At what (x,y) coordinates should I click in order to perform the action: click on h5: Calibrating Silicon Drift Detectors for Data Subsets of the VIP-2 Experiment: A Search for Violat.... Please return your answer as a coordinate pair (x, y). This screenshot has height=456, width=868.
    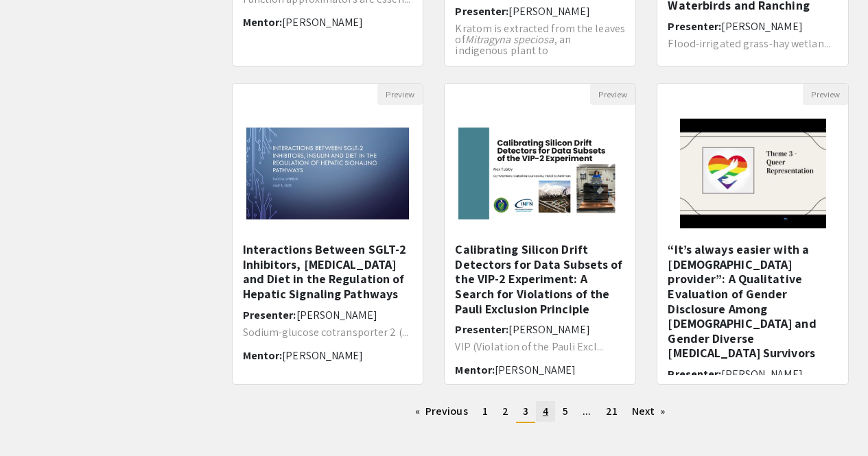
    Looking at the image, I should click on (539, 279).